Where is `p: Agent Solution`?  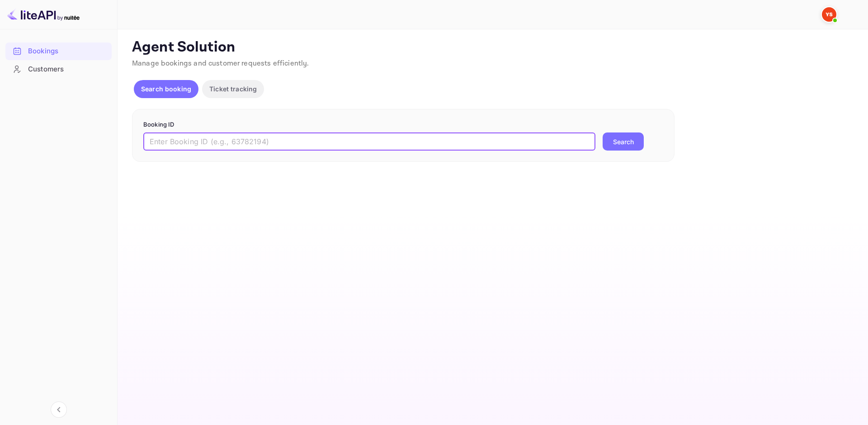
p: Agent Solution is located at coordinates (492, 47).